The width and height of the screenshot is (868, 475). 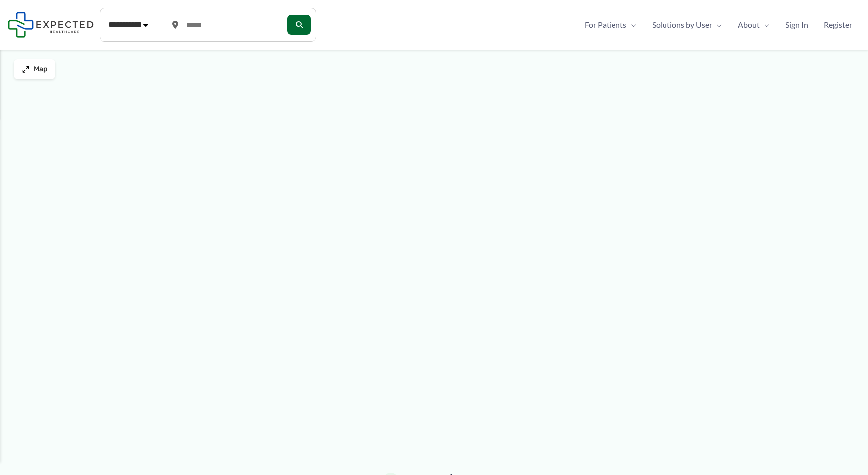 What do you see at coordinates (797, 25) in the screenshot?
I see `a: Sign In` at bounding box center [797, 25].